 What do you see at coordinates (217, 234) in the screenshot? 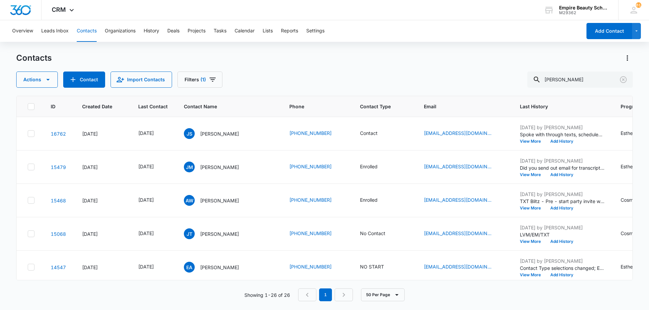
I see `div: Contact Name - Jessica Thornton Bernier - Select to Edit Field` at bounding box center [217, 234].